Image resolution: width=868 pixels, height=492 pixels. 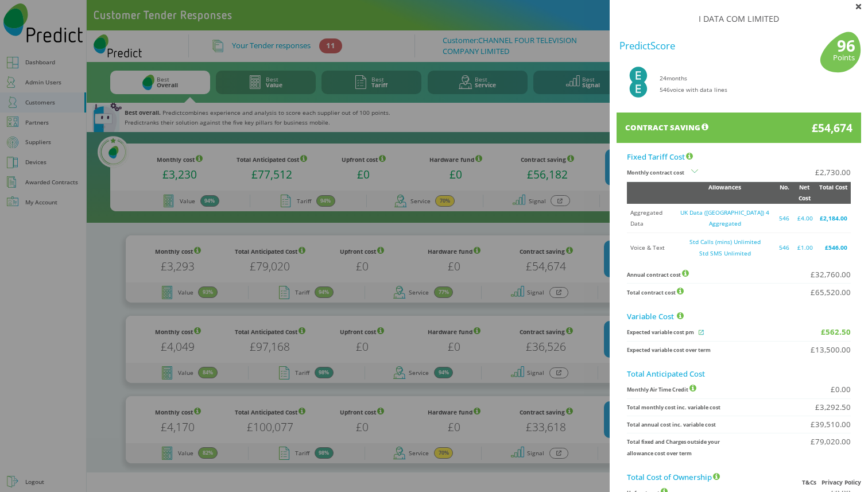 I want to click on div: £546.00, so click(x=834, y=248).